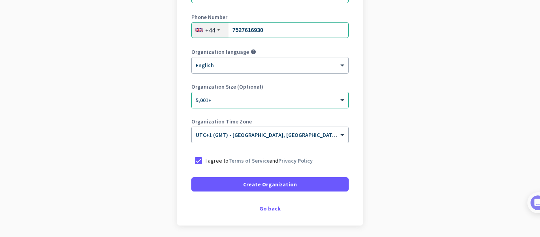 The image size is (540, 237). Describe the element at coordinates (296, 161) in the screenshot. I see `a: Privacy Policy` at that location.